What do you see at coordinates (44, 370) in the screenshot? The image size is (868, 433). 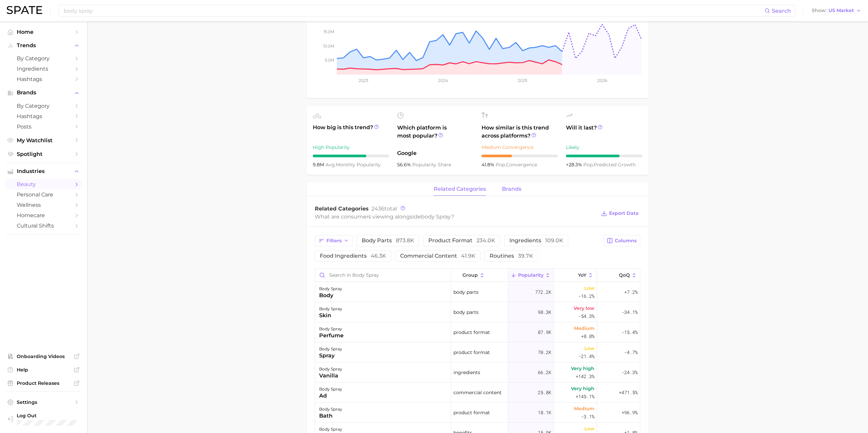 I see `a: Help` at bounding box center [44, 370].